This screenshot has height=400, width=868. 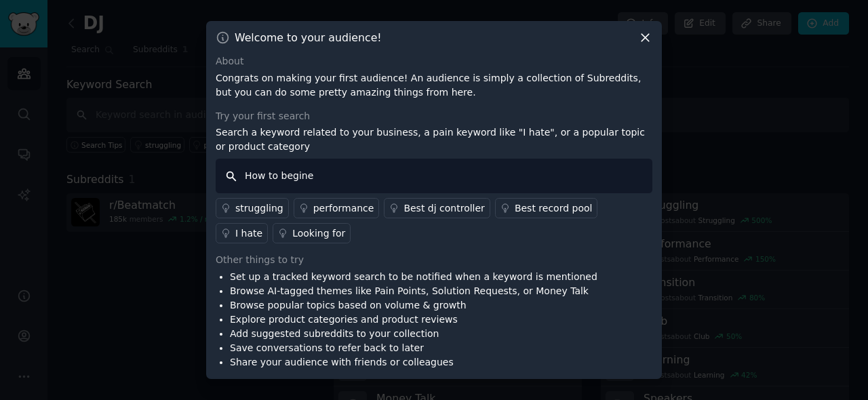 I want to click on div: struggling, so click(x=260, y=208).